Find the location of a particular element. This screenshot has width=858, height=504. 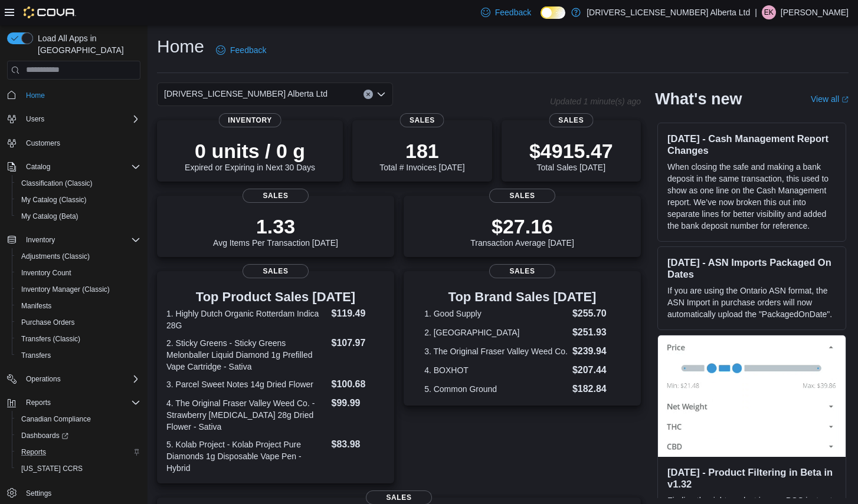

dd: $255.70 is located at coordinates (596, 313).